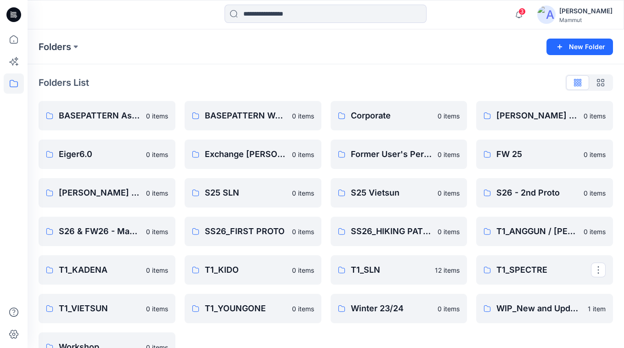  Describe the element at coordinates (107, 270) in the screenshot. I see `a: T1_KADENA0 items` at that location.